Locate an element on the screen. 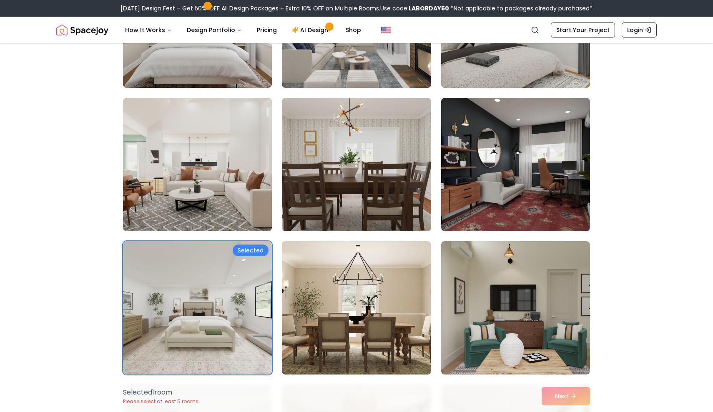  button: How It Works is located at coordinates (148, 30).